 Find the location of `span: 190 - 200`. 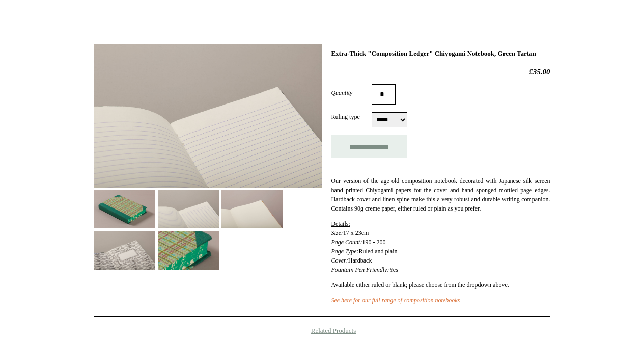

span: 190 - 200 is located at coordinates (374, 242).